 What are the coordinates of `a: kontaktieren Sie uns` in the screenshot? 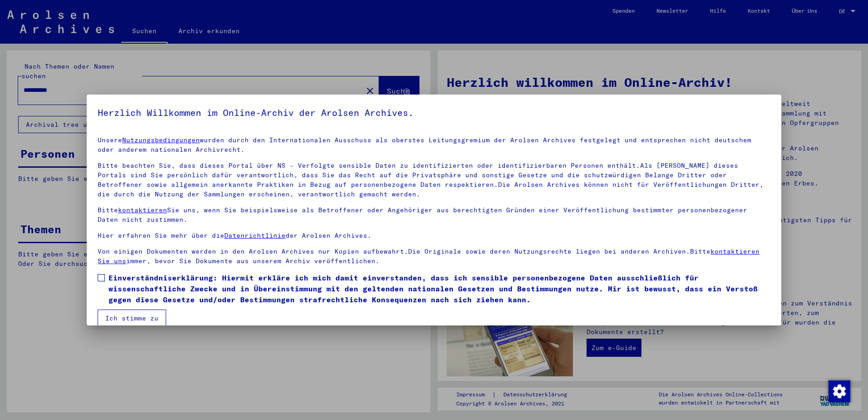 It's located at (429, 256).